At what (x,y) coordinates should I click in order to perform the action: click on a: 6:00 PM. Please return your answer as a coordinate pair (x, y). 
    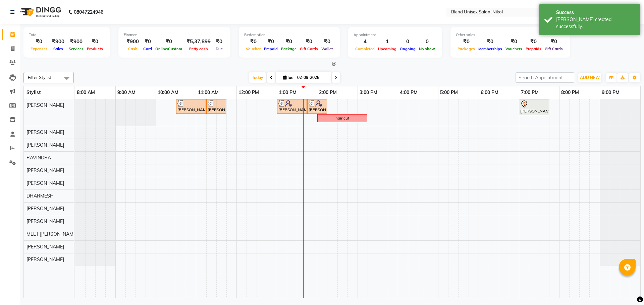
    Looking at the image, I should click on (489, 93).